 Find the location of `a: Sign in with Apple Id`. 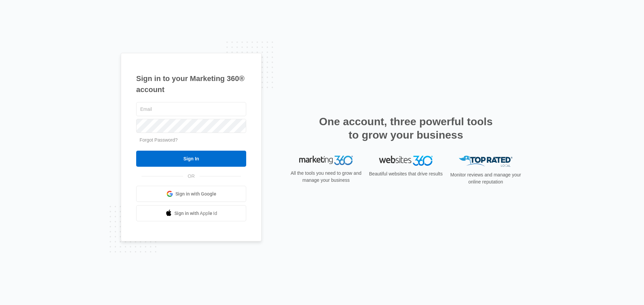

a: Sign in with Apple Id is located at coordinates (191, 213).